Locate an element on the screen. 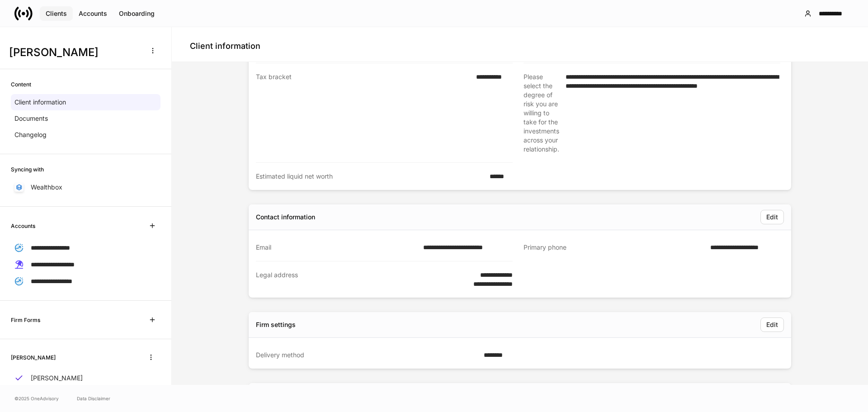 This screenshot has height=412, width=868. p: Wealthbox is located at coordinates (47, 187).